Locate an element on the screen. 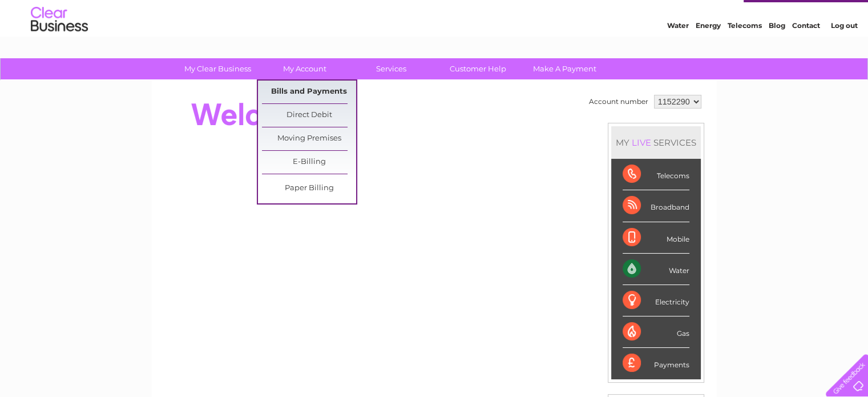 This screenshot has height=397, width=868. div: MY SERVICES is located at coordinates (656, 142).